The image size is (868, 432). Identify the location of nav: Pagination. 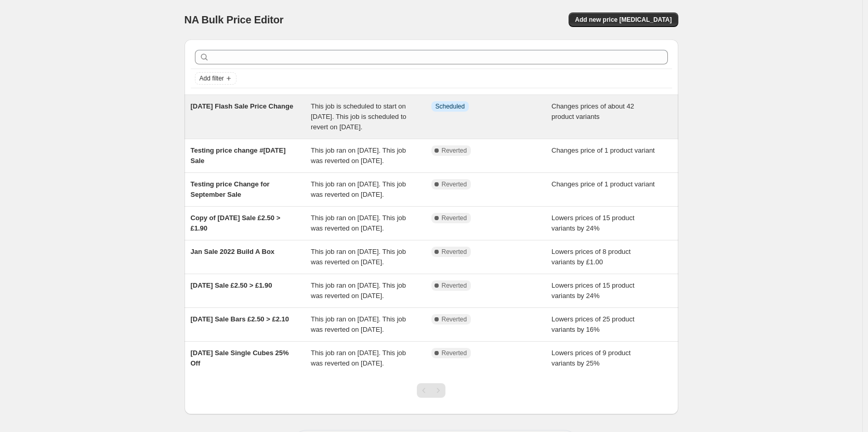
(431, 391).